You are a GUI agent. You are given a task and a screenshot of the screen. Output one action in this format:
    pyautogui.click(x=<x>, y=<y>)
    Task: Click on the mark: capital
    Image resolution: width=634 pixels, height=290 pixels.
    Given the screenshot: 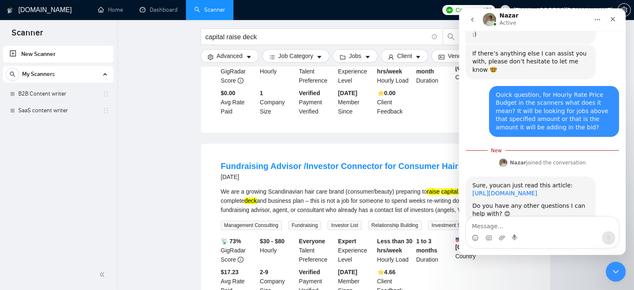 What is the action you would take?
    pyautogui.click(x=449, y=191)
    